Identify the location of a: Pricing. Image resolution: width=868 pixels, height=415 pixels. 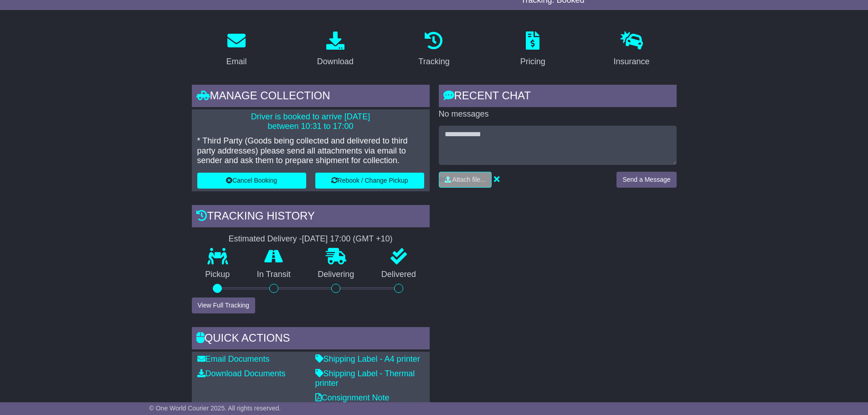
(533, 50).